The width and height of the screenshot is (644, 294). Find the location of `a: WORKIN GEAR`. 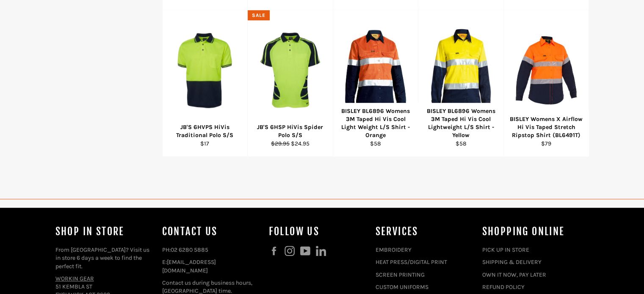

a: WORKIN GEAR is located at coordinates (74, 278).